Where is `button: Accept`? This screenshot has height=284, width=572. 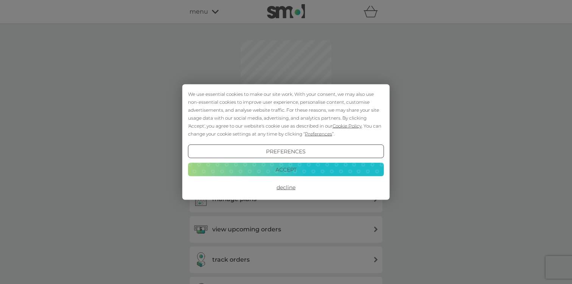
button: Accept is located at coordinates (286, 169).